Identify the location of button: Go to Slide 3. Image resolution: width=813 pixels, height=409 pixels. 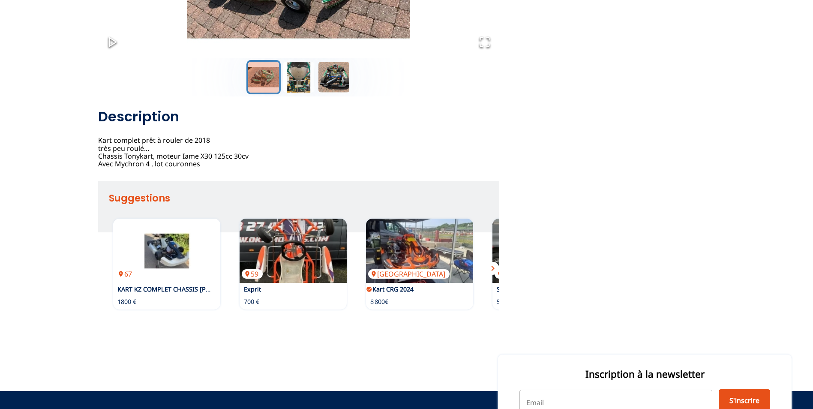
(334, 77).